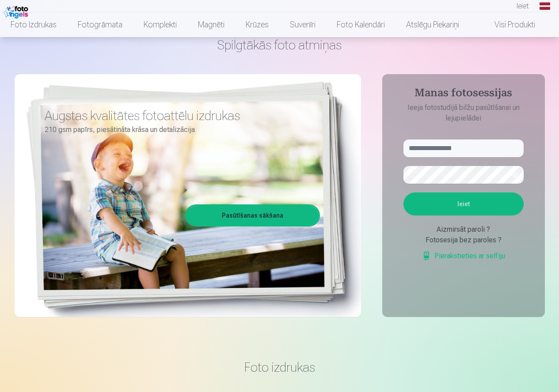  Describe the element at coordinates (464, 256) in the screenshot. I see `a: Pierakstieties ar selfiju` at that location.